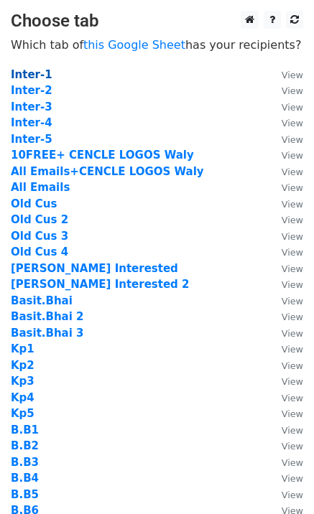  Describe the element at coordinates (22, 365) in the screenshot. I see `a: Kp2` at that location.